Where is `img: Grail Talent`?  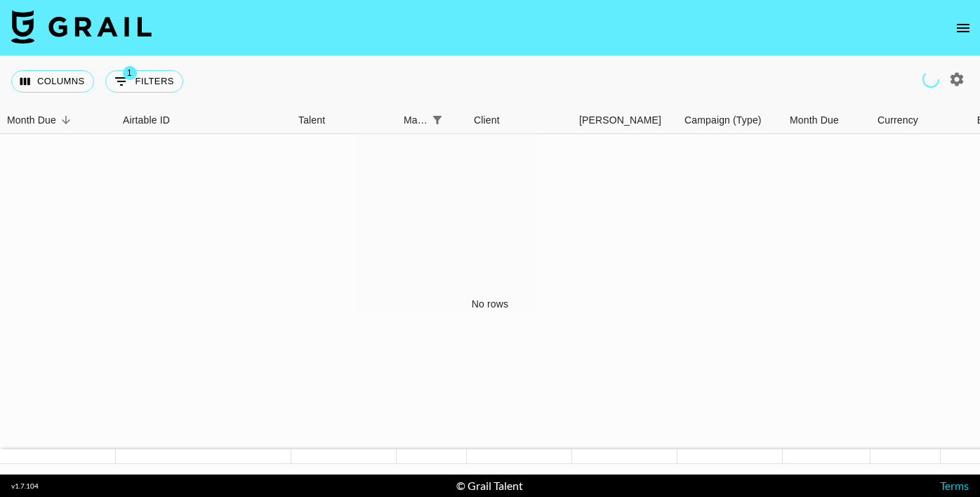 img: Grail Talent is located at coordinates (82, 27).